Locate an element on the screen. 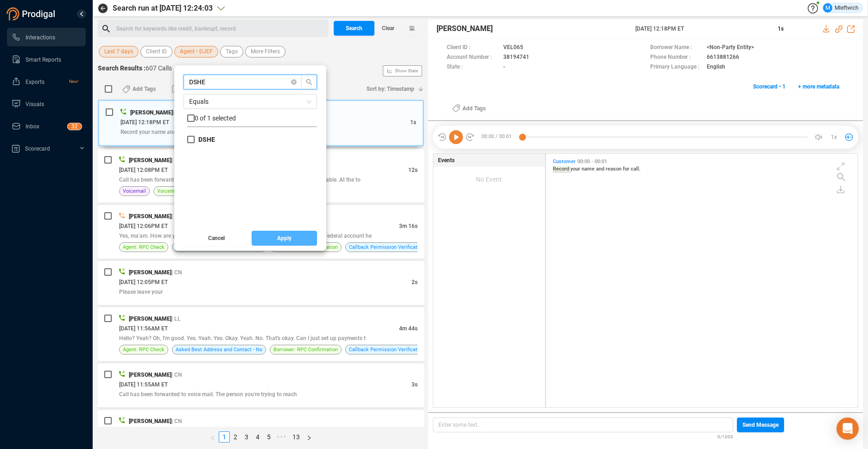  a: Smart Reports is located at coordinates (45, 59).